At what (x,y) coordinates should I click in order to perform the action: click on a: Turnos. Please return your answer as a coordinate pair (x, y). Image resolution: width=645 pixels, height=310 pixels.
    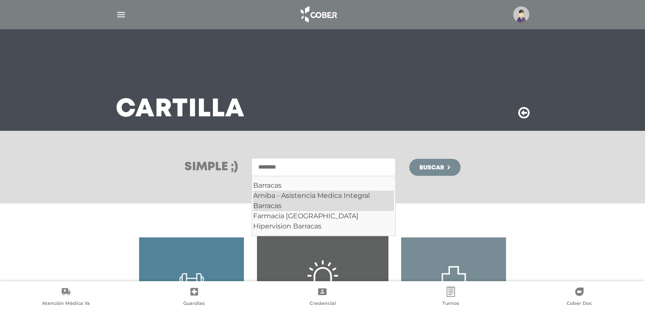
    Looking at the image, I should click on (451, 297).